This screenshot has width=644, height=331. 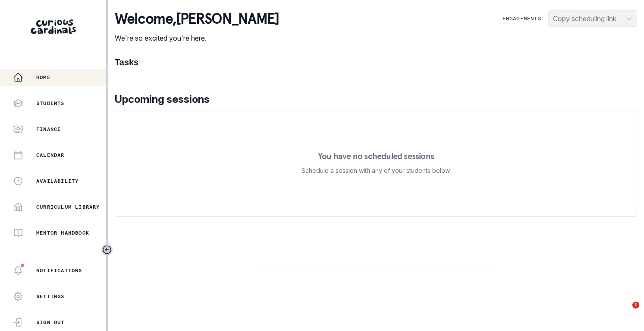 What do you see at coordinates (197, 38) in the screenshot?
I see `p: We're so excited you're here.` at bounding box center [197, 38].